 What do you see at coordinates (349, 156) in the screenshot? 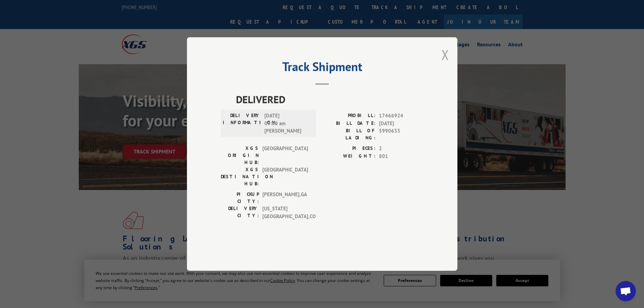
I see `label: WEIGHT:` at bounding box center [349, 156].